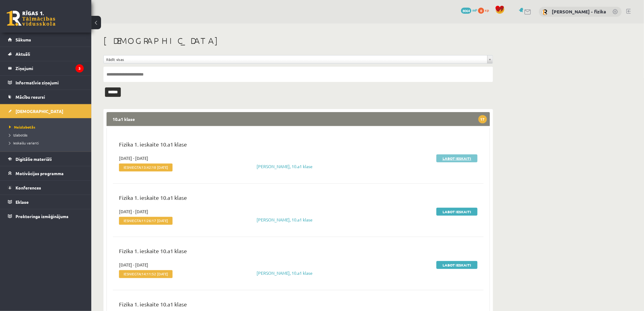 The width and height of the screenshot is (644, 311). What do you see at coordinates (42, 216) in the screenshot?
I see `span: Proktoringa izmēģinājums` at bounding box center [42, 216].